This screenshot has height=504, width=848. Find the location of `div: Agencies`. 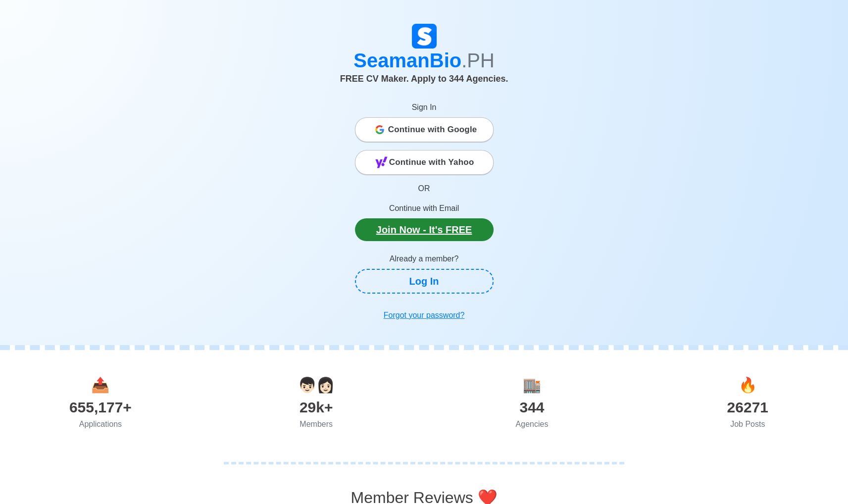

div: Agencies is located at coordinates (532, 424).